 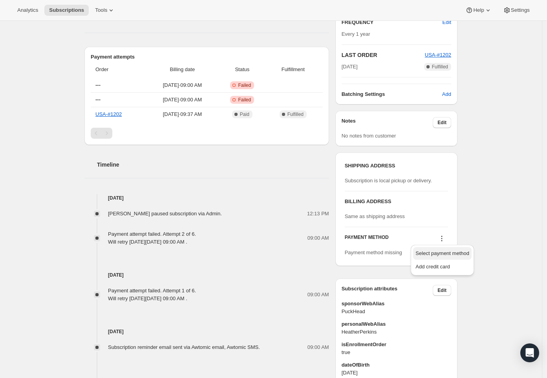 What do you see at coordinates (397, 345) in the screenshot?
I see `span: isEnrollmentOrder` at bounding box center [397, 345].